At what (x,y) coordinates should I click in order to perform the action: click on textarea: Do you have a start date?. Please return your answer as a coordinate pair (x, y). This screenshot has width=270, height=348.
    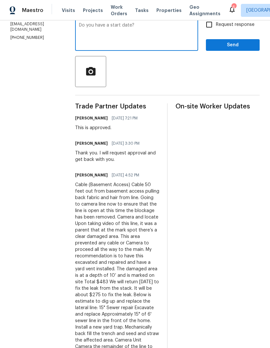
    Looking at the image, I should click on (137, 34).